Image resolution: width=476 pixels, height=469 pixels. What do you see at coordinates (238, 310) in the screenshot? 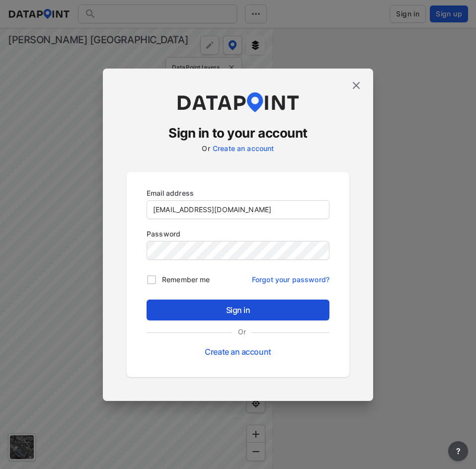
I see `button: Sign in` at bounding box center [238, 310].